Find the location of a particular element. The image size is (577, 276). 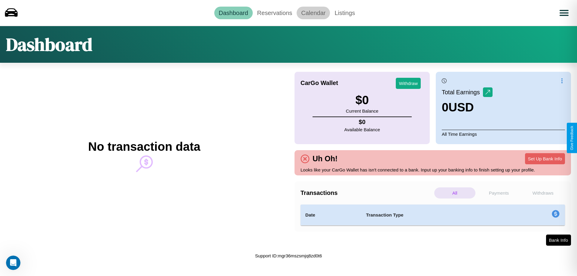

h4: $ 0 is located at coordinates (362, 122).